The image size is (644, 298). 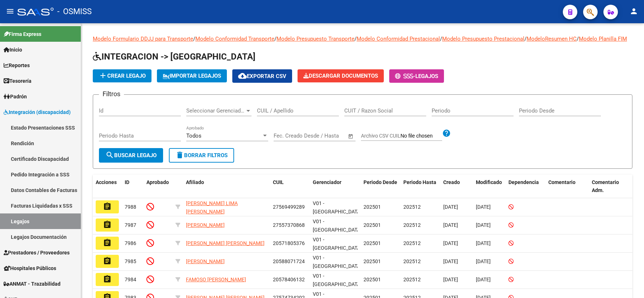 I want to click on span: Inicio, so click(x=13, y=50).